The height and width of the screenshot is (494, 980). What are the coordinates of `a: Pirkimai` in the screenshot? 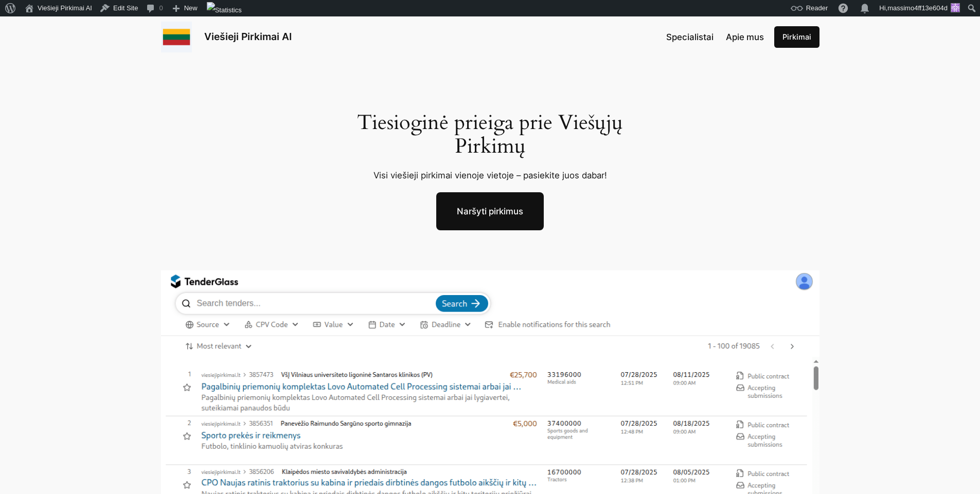 It's located at (797, 37).